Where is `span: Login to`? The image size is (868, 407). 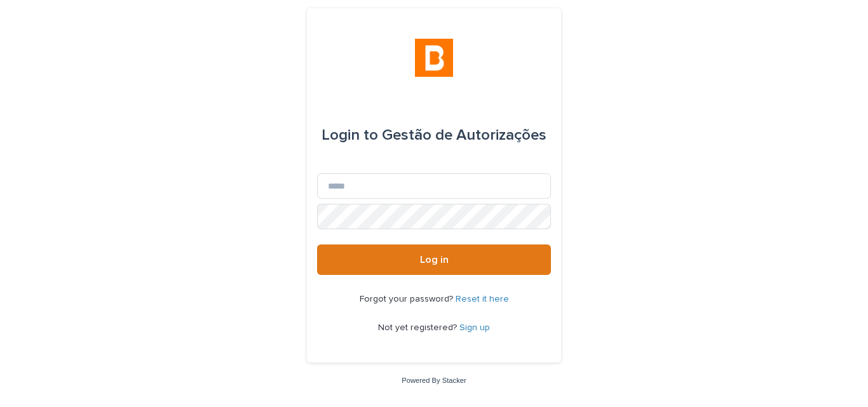
span: Login to is located at coordinates (350, 135).